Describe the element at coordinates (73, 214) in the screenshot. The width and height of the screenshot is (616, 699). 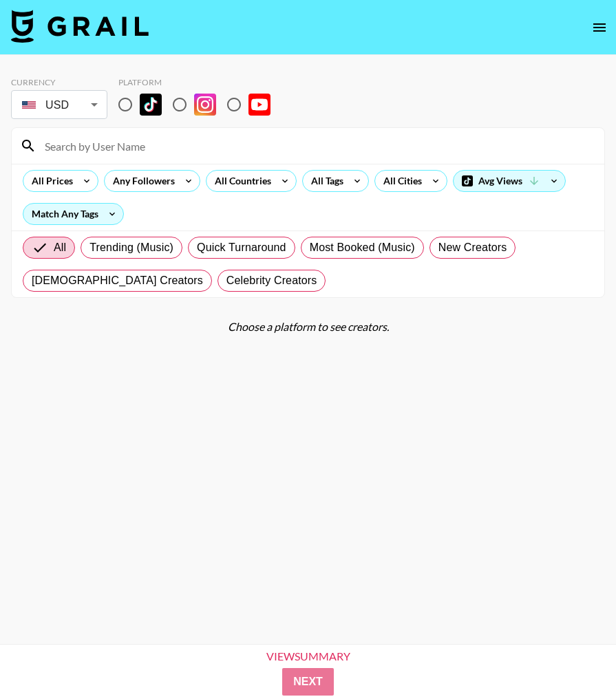
I see `div: Match Any Tags` at that location.